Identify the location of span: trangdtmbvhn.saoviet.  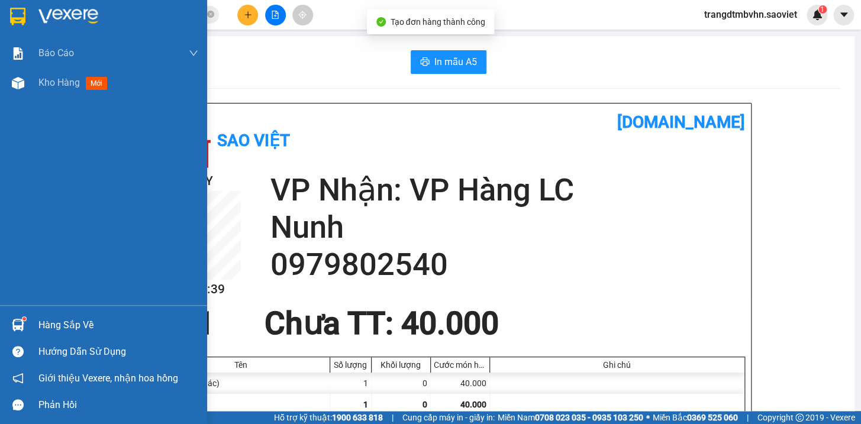
(750, 14).